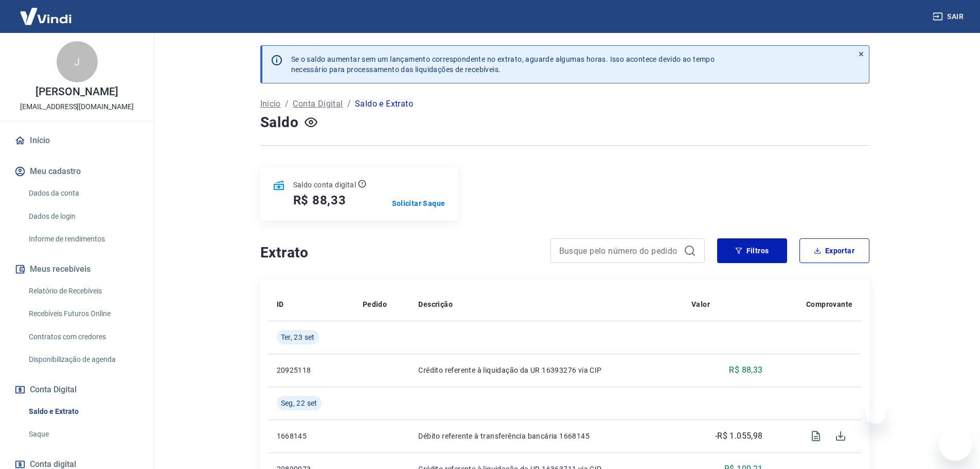 The image size is (980, 469). What do you see at coordinates (745, 370) in the screenshot?
I see `p: R$ 88,33` at bounding box center [745, 370].